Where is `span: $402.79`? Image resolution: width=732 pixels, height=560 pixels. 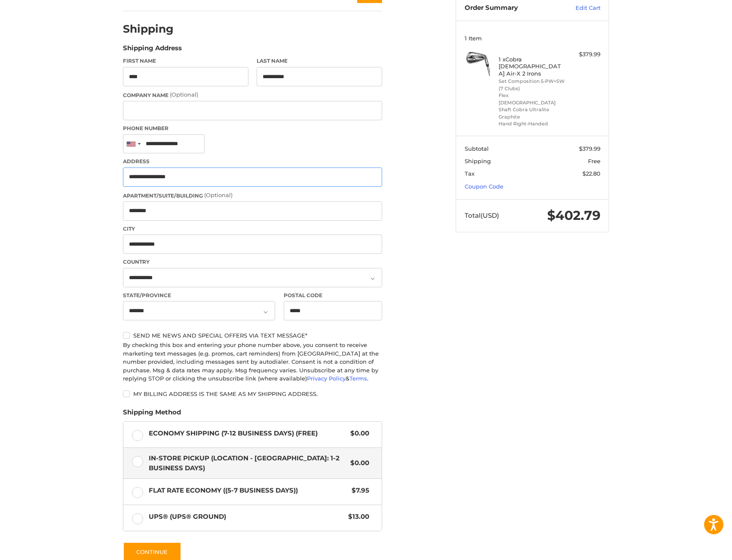
span: $402.79 is located at coordinates (574, 215).